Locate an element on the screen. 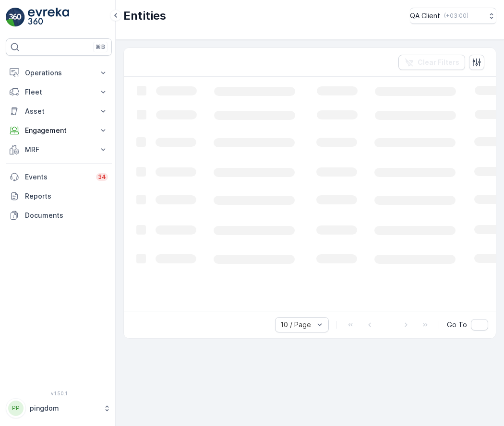  p: Documents is located at coordinates (66, 215).